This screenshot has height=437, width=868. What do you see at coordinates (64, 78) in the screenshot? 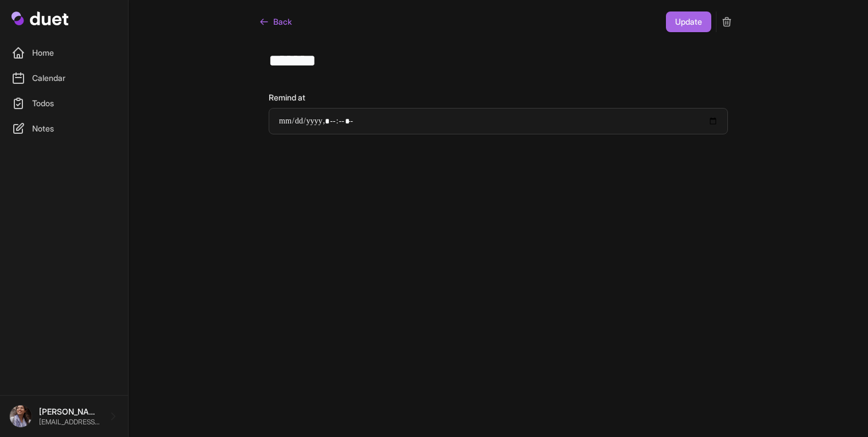
I see `a: Calendar` at bounding box center [64, 78].